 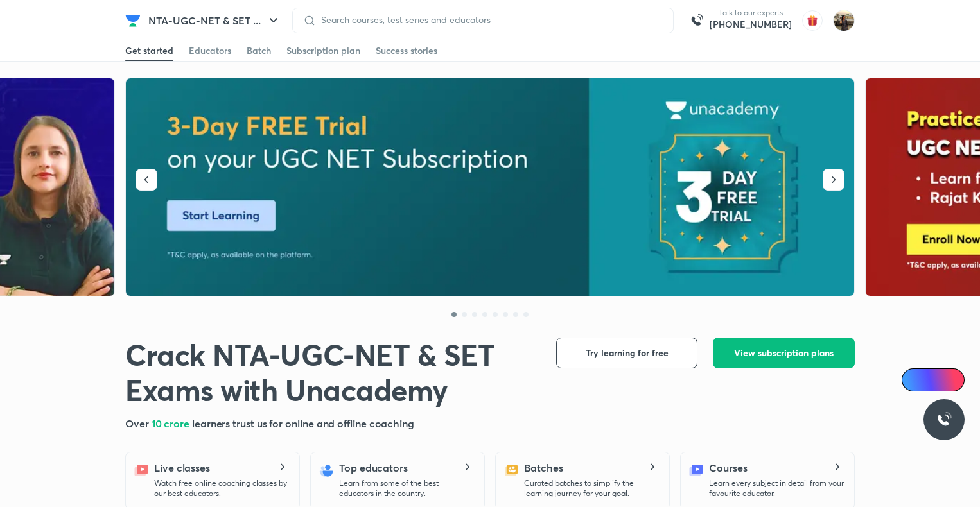 What do you see at coordinates (258, 51) in the screenshot?
I see `div: Batch` at bounding box center [258, 51].